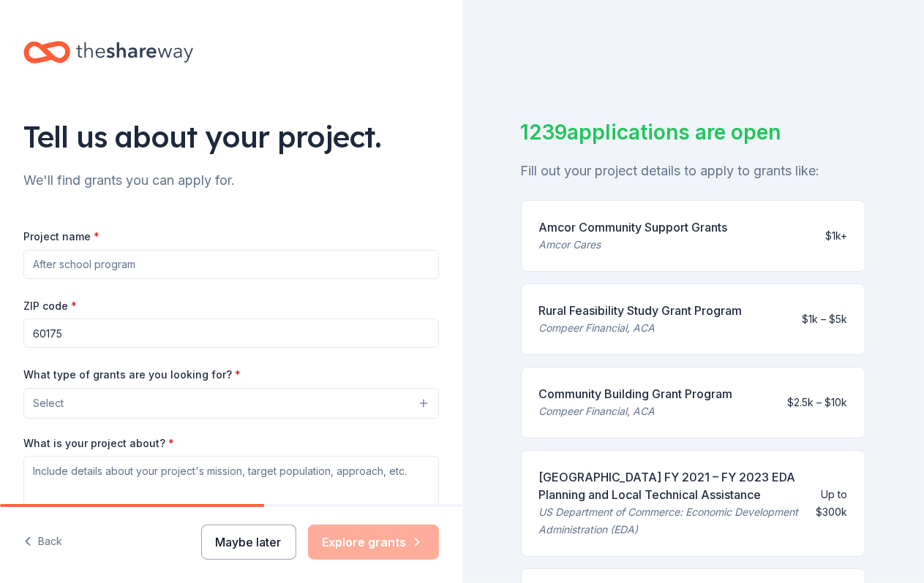 The image size is (924, 583). I want to click on button: Back, so click(42, 542).